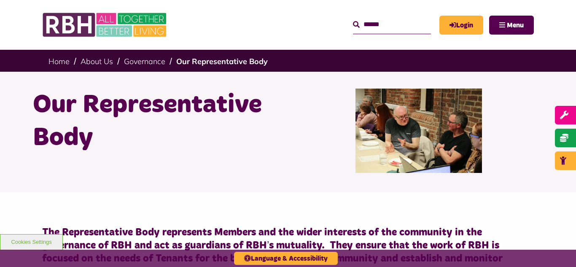  I want to click on a: MyRBH, so click(461, 25).